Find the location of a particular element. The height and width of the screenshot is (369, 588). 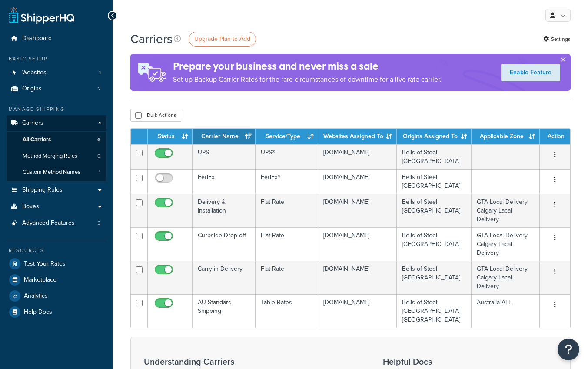

td: Delivery & Installation is located at coordinates (224, 210).